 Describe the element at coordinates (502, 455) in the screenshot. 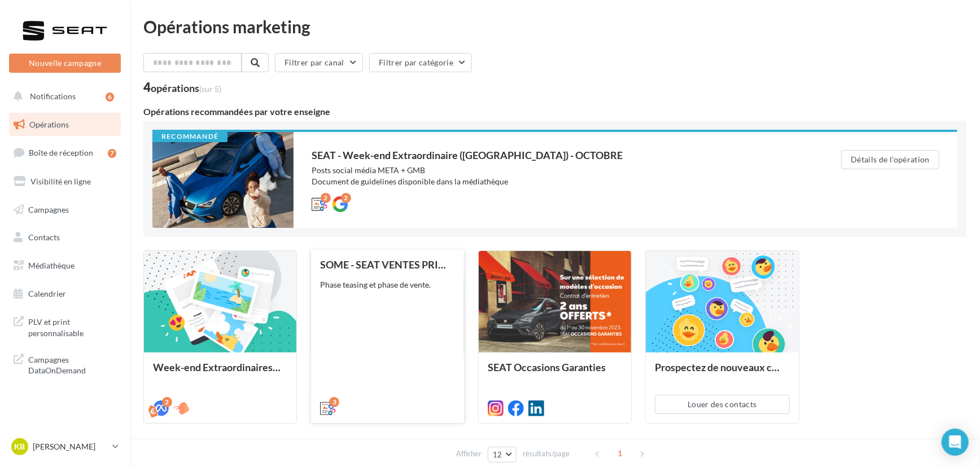

I see `button: 12` at that location.